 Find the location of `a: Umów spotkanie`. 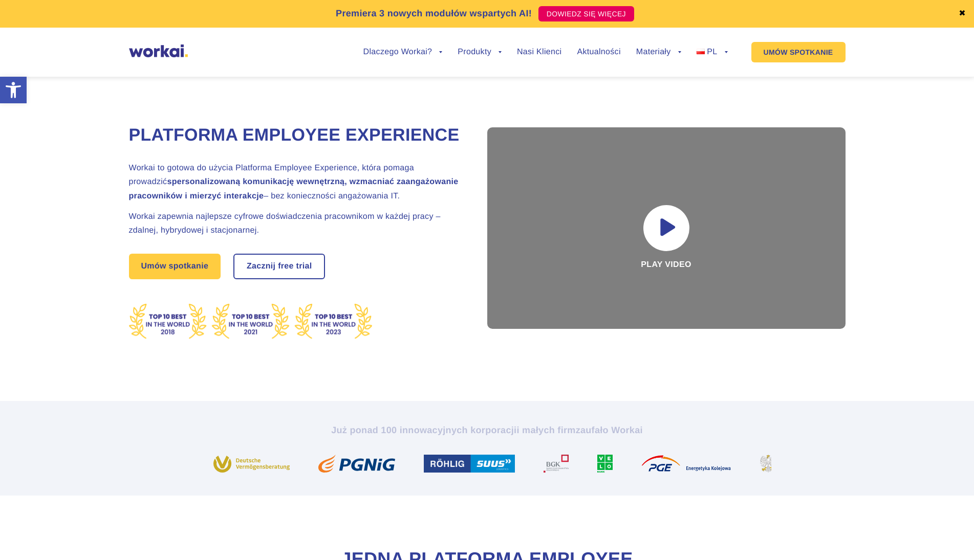

a: Umów spotkanie is located at coordinates (175, 266).